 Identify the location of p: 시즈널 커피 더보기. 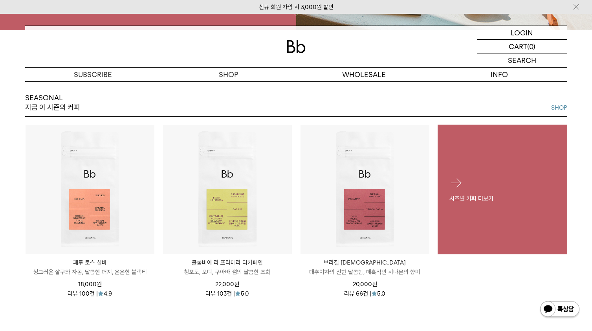
(502, 198).